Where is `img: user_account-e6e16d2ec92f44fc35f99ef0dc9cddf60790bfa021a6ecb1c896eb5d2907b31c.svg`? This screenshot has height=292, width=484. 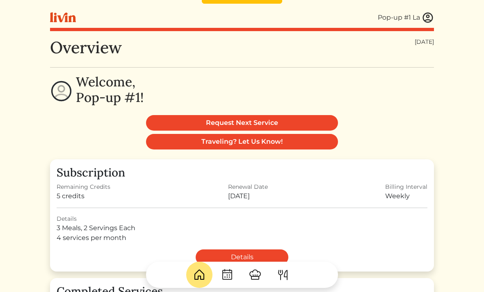 img: user_account-e6e16d2ec92f44fc35f99ef0dc9cddf60790bfa021a6ecb1c896eb5d2907b31c.svg is located at coordinates (427, 18).